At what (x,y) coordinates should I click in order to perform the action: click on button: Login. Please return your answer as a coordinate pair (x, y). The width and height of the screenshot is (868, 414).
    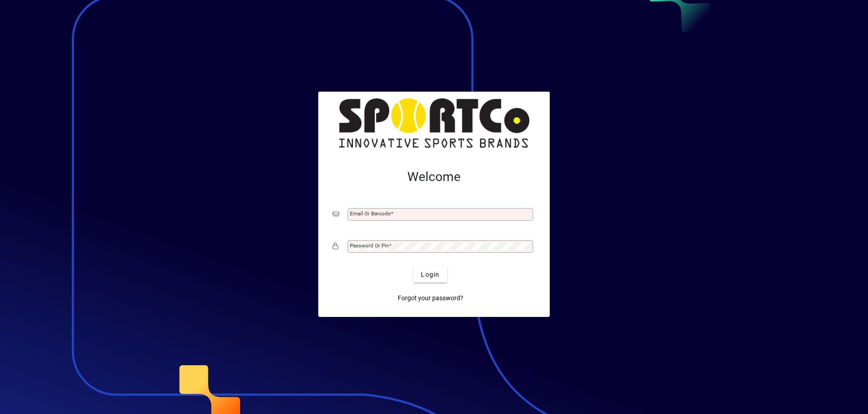
    Looking at the image, I should click on (430, 275).